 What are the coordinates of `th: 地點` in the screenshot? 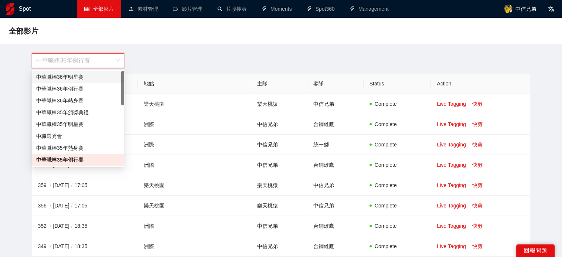 It's located at (194, 84).